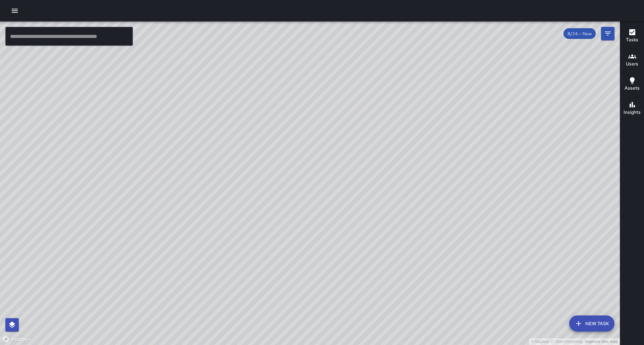 The height and width of the screenshot is (345, 644). Describe the element at coordinates (632, 64) in the screenshot. I see `h6: Users` at that location.